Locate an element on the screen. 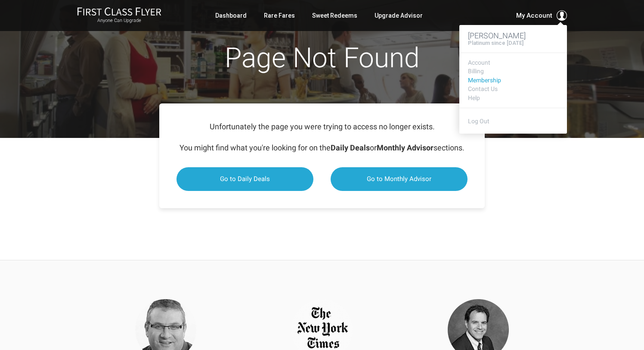 The height and width of the screenshot is (350, 644). a: Dashboard is located at coordinates (231, 16).